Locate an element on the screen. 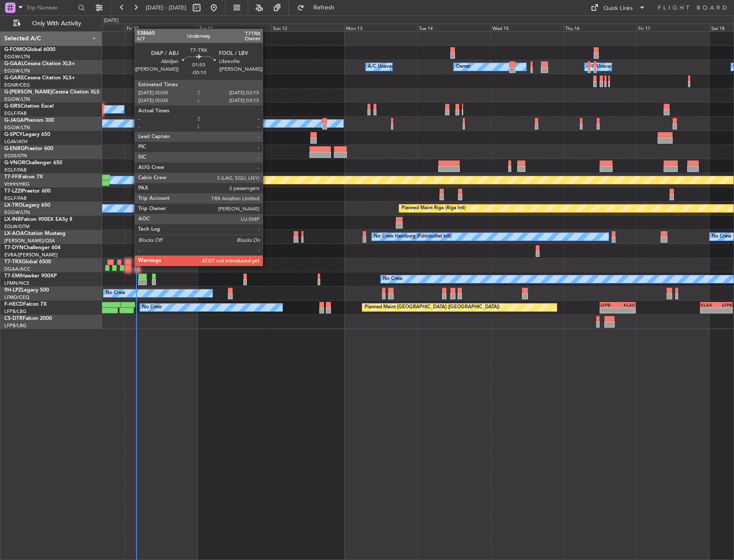 This screenshot has width=734, height=560. span: T7-DYN is located at coordinates (14, 248).